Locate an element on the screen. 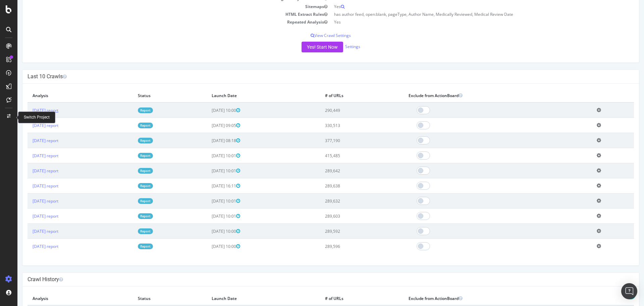 The image size is (644, 306). td: 290,449 is located at coordinates (344, 110).